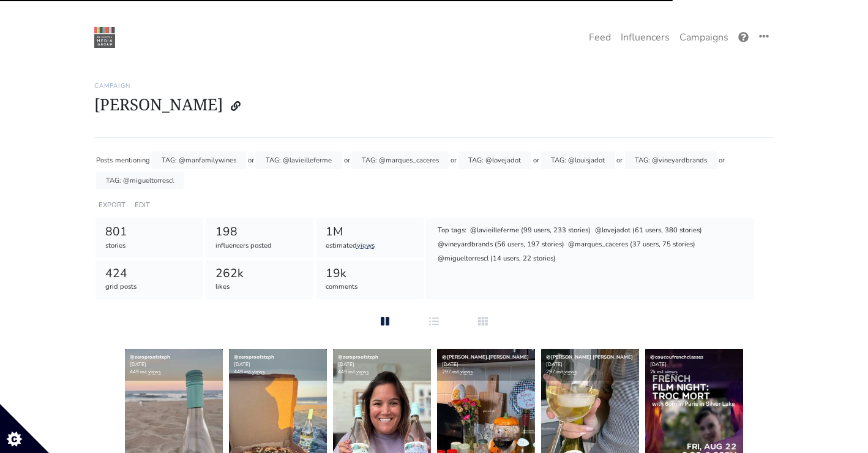 The image size is (868, 453). I want to click on div: 424, so click(150, 273).